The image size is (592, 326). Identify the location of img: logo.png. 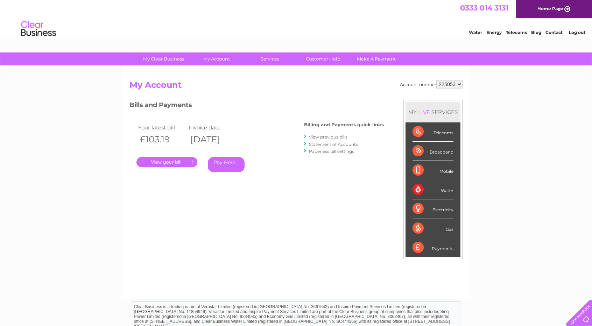
(38, 29).